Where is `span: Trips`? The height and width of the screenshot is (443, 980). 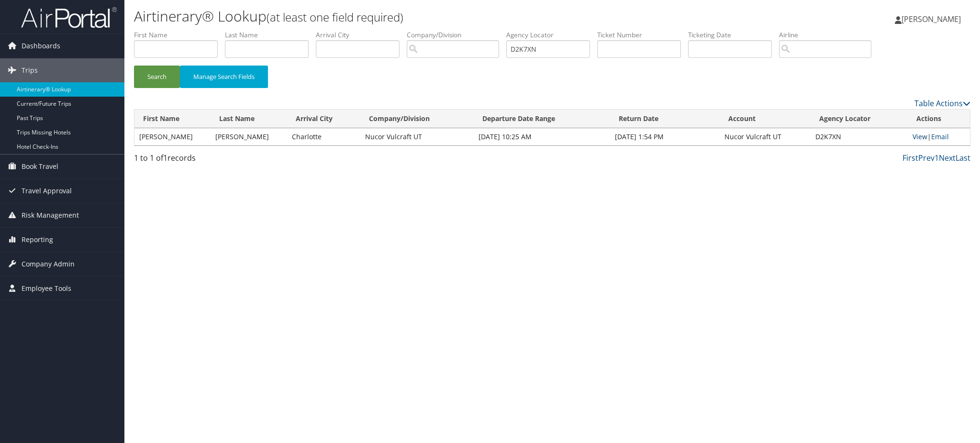
span: Trips is located at coordinates (30, 70).